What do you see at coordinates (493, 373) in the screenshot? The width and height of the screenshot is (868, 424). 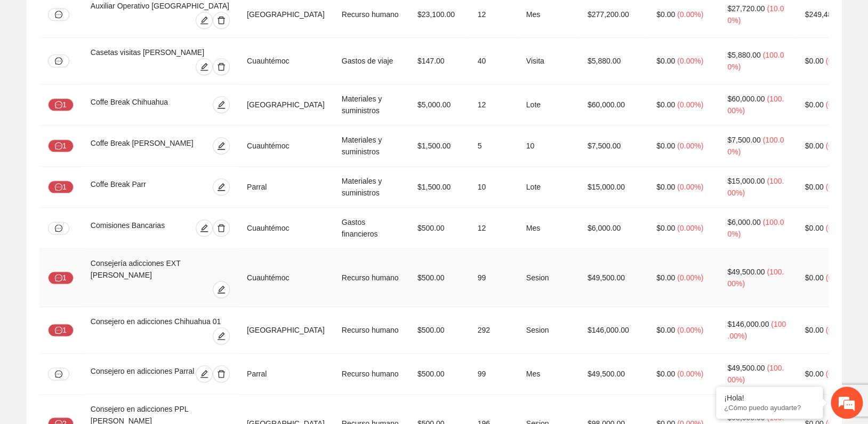 I see `td: 99` at bounding box center [493, 373].